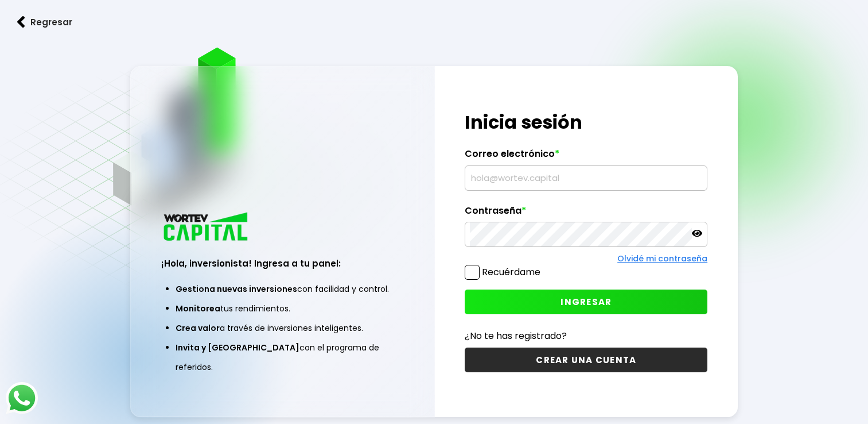  I want to click on p: ¿No te has registrado?, so click(586, 335).